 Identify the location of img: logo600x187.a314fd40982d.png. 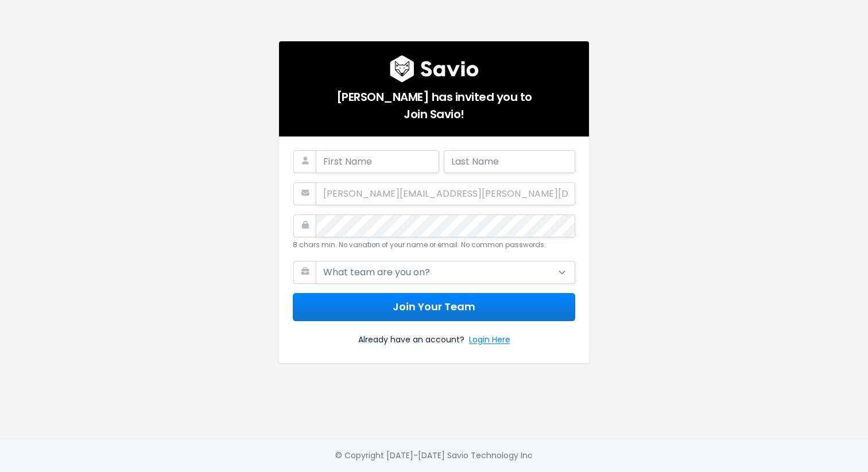
(434, 69).